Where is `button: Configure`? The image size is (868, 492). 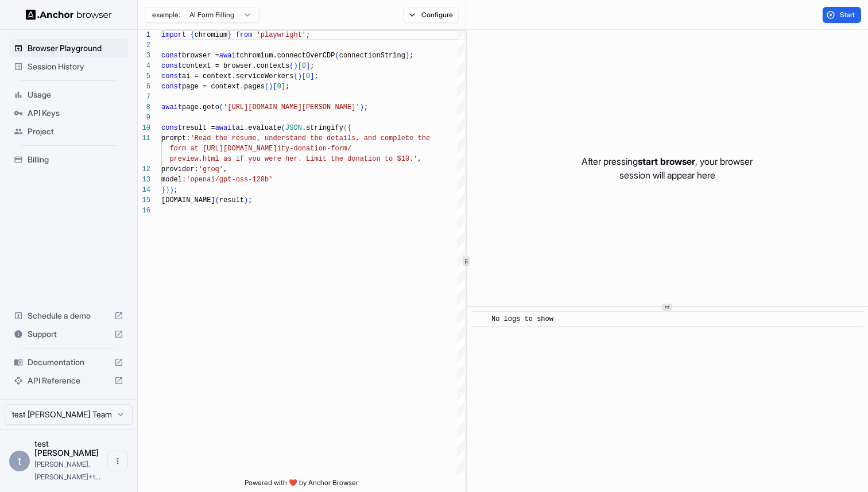 button: Configure is located at coordinates (431, 15).